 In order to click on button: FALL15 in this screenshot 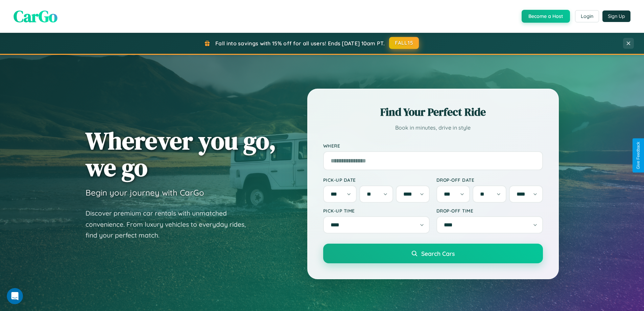, I will do `click(404, 43)`.